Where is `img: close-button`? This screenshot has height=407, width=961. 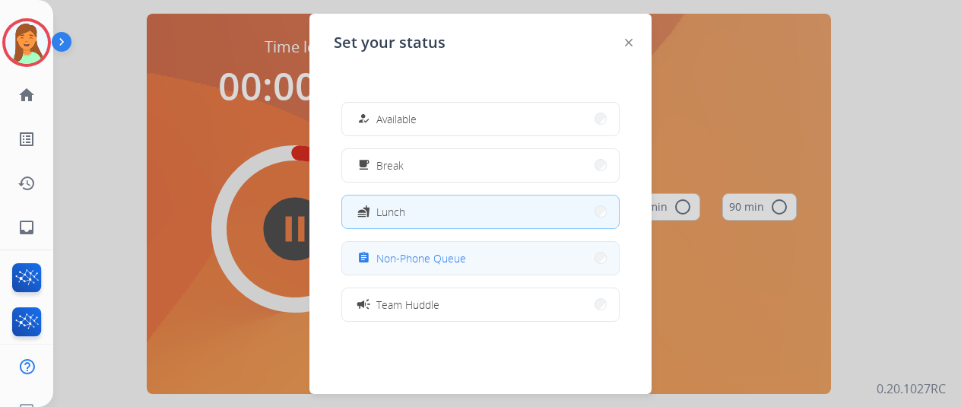
img: close-button is located at coordinates (628, 43).